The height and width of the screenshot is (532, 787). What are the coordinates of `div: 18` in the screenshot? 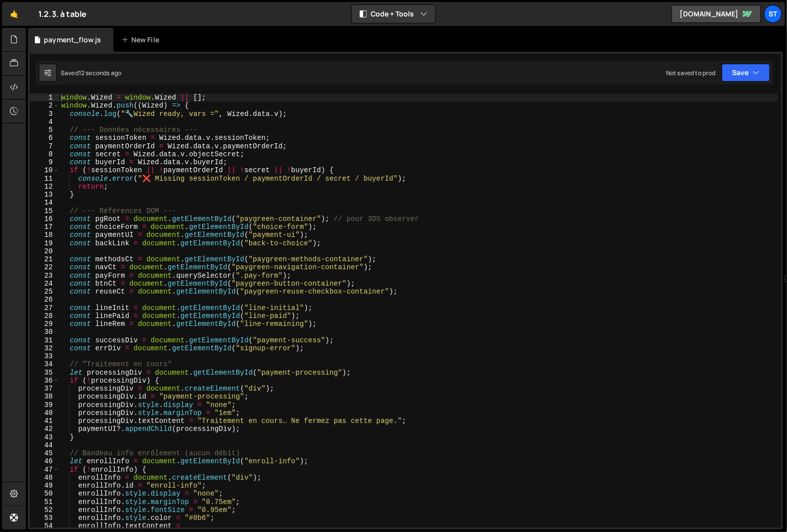 It's located at (45, 235).